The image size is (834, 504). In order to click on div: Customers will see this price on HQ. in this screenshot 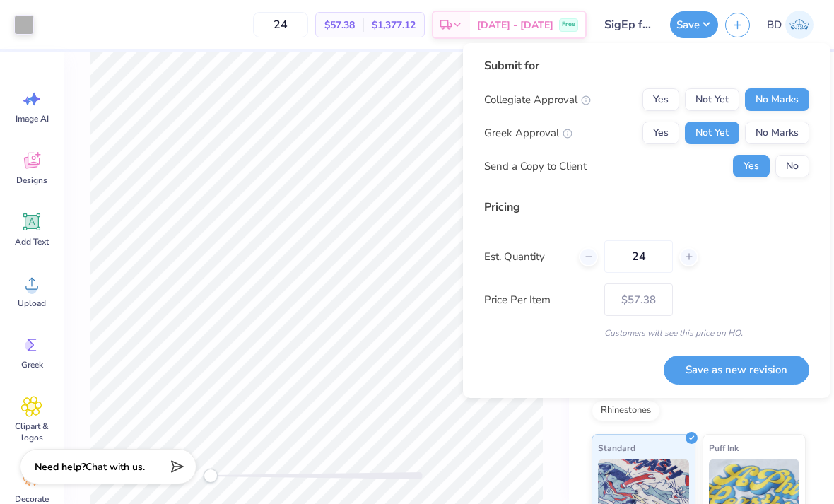, I will do `click(647, 333)`.